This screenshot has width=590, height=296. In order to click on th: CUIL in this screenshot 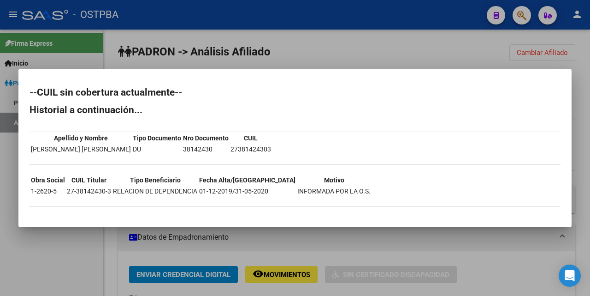, I will do `click(251, 138)`.